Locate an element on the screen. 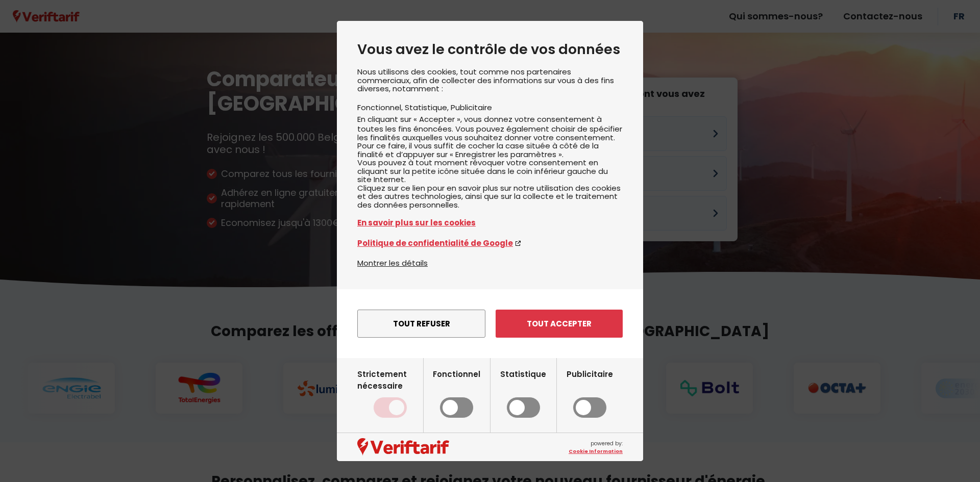 Image resolution: width=980 pixels, height=482 pixels. a: Politique de confidentialité de Google is located at coordinates (490, 243).